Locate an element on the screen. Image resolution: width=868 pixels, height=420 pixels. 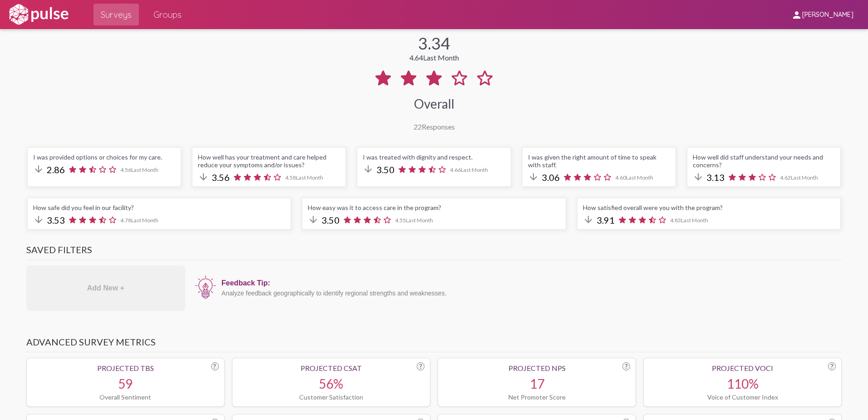
span: 3.13 is located at coordinates (716, 177).